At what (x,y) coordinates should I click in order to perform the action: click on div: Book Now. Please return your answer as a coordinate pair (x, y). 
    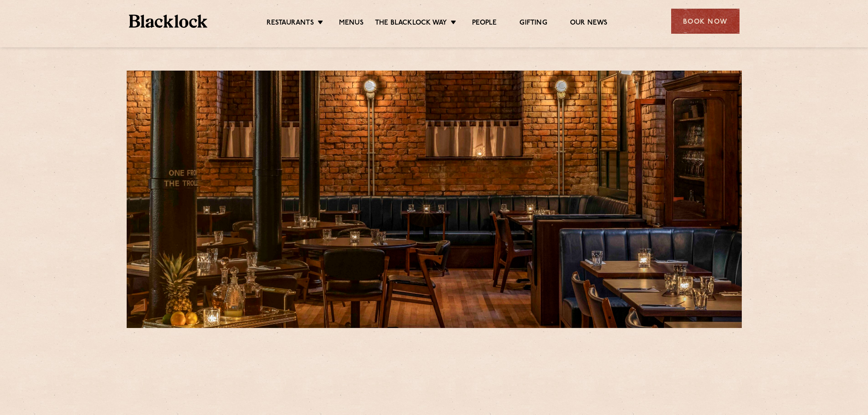
    Looking at the image, I should click on (705, 21).